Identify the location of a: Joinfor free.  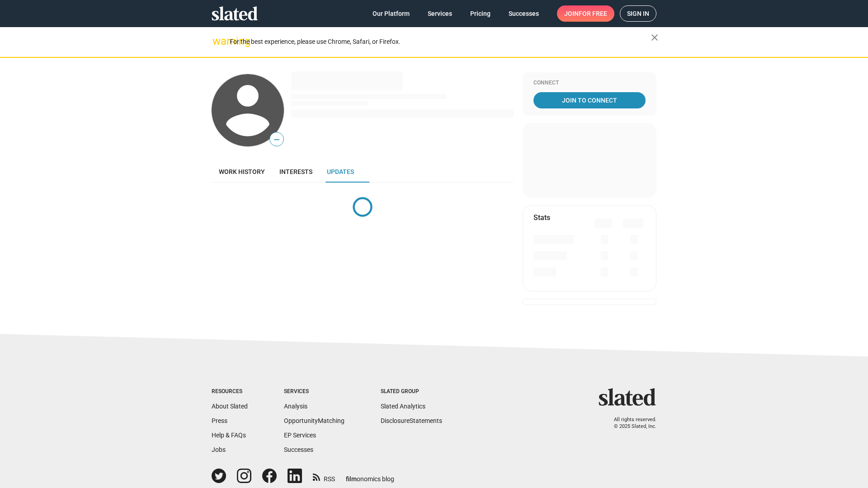
(585, 14).